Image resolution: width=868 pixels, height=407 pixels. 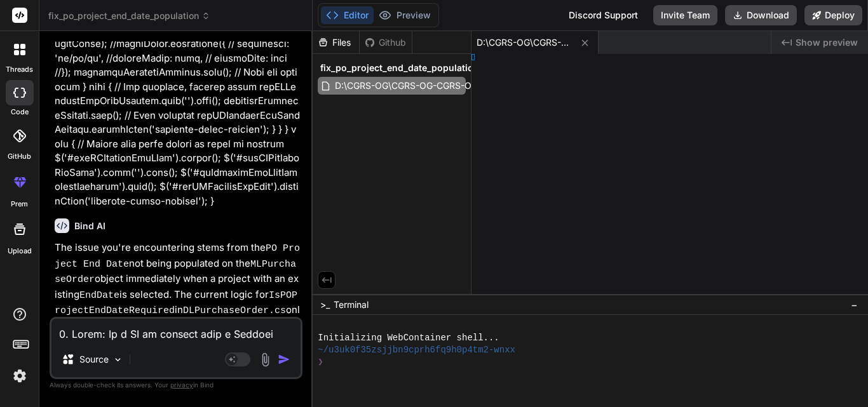 I want to click on label: code, so click(x=19, y=112).